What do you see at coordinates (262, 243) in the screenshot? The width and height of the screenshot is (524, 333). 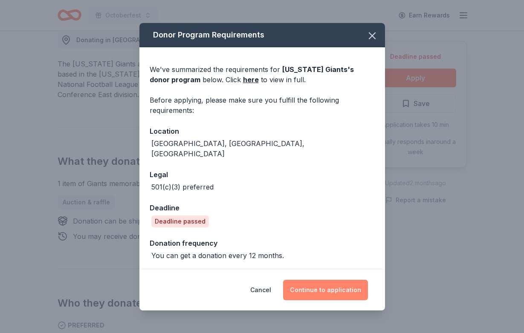 I see `div: Donation frequency` at bounding box center [262, 243].